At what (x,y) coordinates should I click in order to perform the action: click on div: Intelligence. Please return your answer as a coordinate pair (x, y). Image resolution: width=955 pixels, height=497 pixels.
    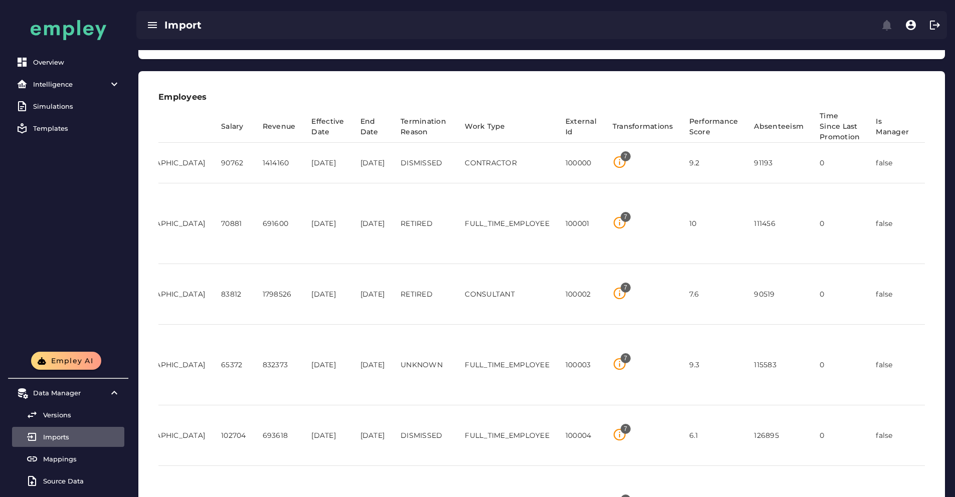
    Looking at the image, I should click on (68, 84).